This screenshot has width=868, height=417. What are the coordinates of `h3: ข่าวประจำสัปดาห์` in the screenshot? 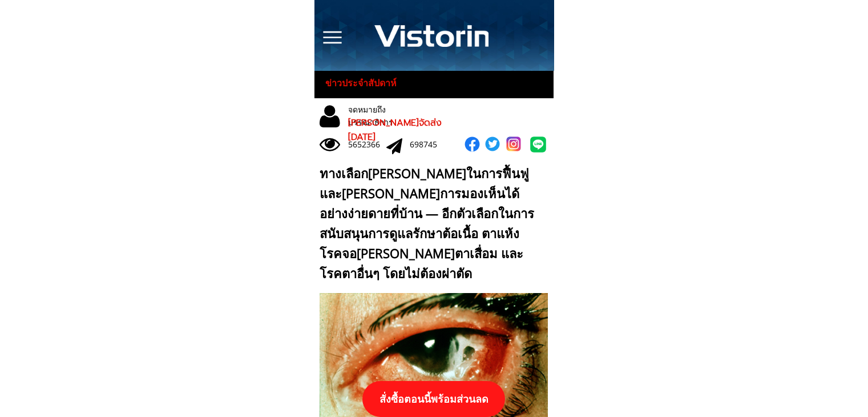 It's located at (366, 83).